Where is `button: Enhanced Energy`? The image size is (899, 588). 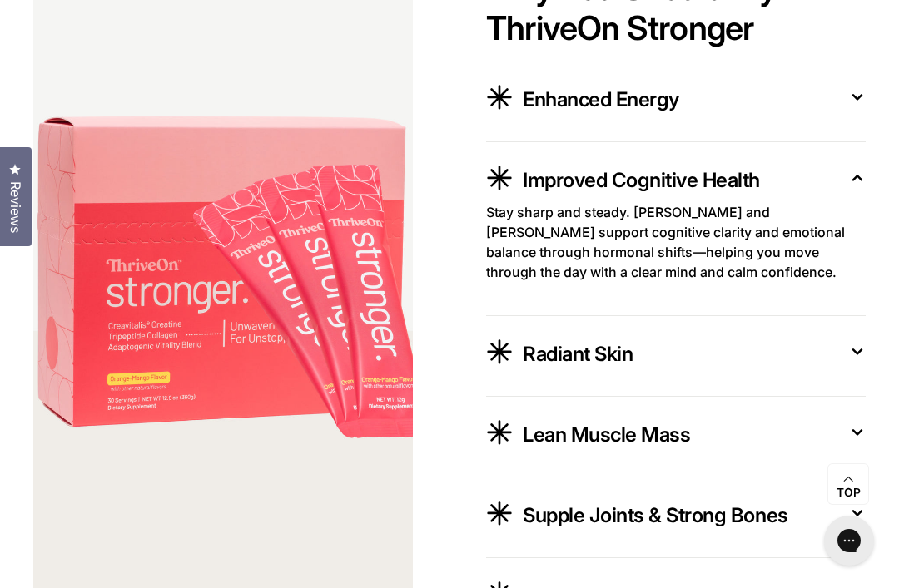 button: Enhanced Energy is located at coordinates (676, 102).